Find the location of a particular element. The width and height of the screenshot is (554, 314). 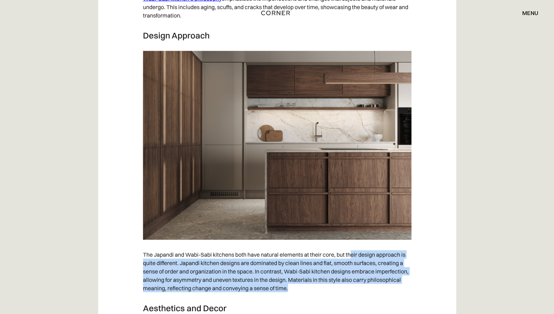

a: home is located at coordinates (277, 13).